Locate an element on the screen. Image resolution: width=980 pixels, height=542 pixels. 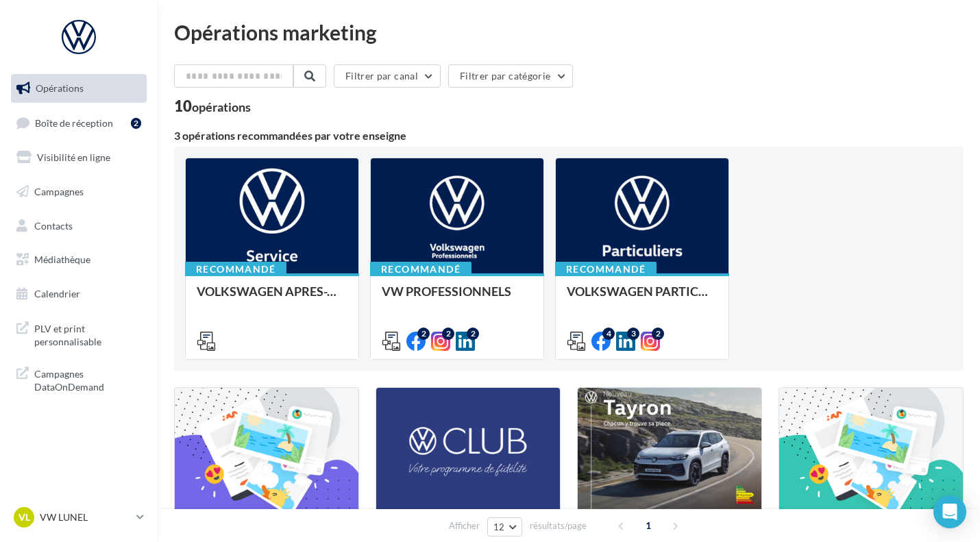
span: 12 is located at coordinates (499, 527).